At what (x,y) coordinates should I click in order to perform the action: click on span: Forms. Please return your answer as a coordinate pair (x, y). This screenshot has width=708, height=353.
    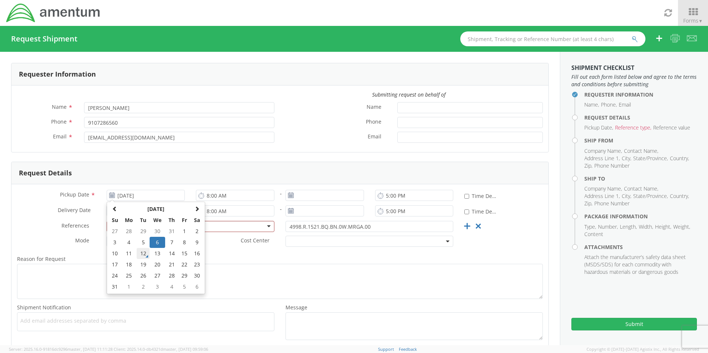
    Looking at the image, I should click on (693, 20).